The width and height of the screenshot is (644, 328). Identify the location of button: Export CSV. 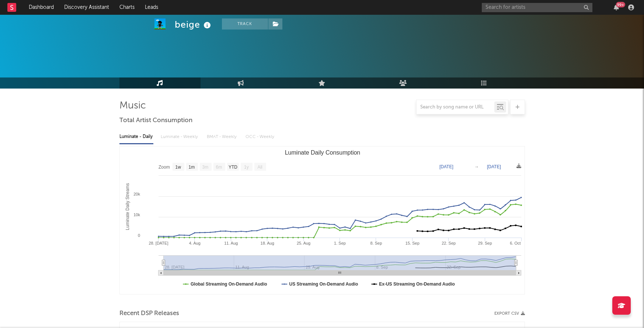
(509, 313).